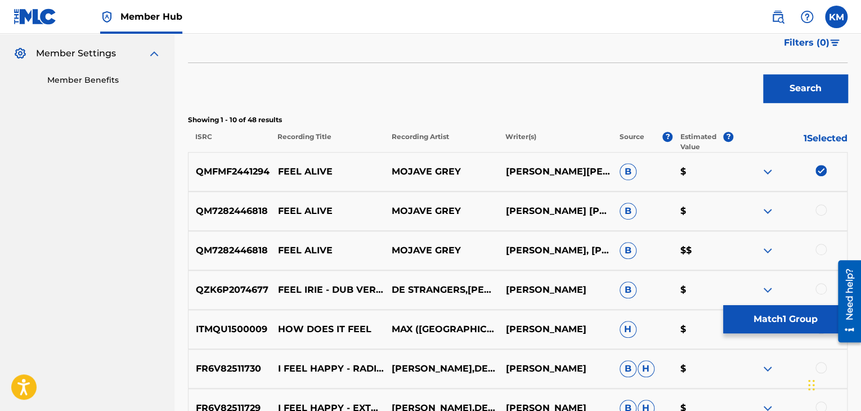 Image resolution: width=861 pixels, height=411 pixels. What do you see at coordinates (790, 142) in the screenshot?
I see `p: 1 Selected` at bounding box center [790, 142].